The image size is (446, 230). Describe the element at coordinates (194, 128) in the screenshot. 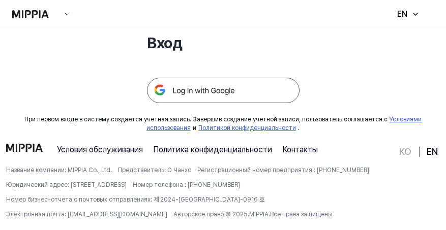

I see `ya-tr-span: и` at that location.